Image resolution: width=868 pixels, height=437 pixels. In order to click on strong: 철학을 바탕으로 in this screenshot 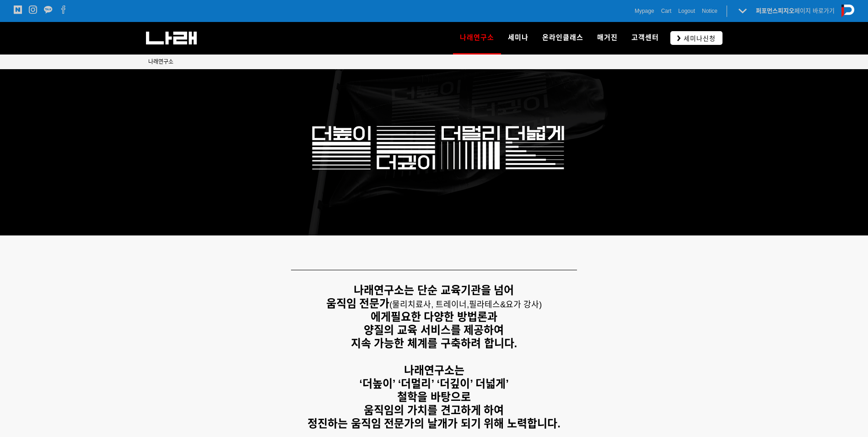, I will do `click(434, 397)`.